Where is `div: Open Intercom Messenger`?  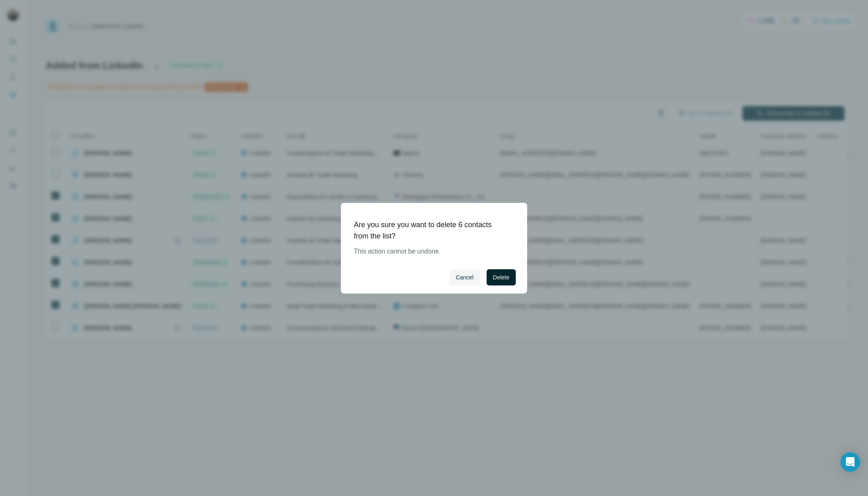
div: Open Intercom Messenger is located at coordinates (851, 462).